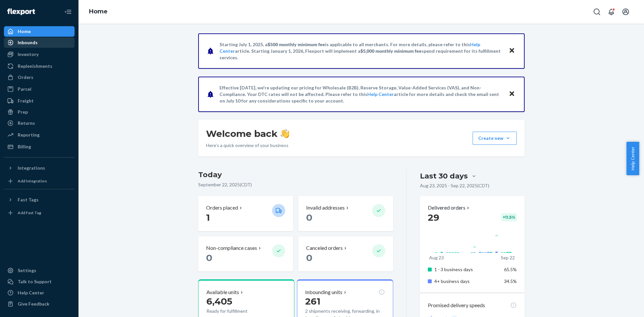  What do you see at coordinates (39, 112) in the screenshot?
I see `a: Prep` at bounding box center [39, 112].